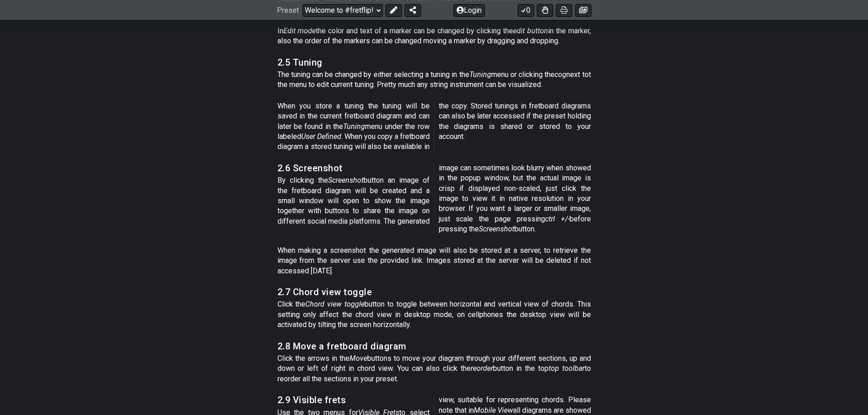 This screenshot has width=868, height=415. What do you see at coordinates (335, 304) in the screenshot?
I see `em: Chord view toggle` at bounding box center [335, 304].